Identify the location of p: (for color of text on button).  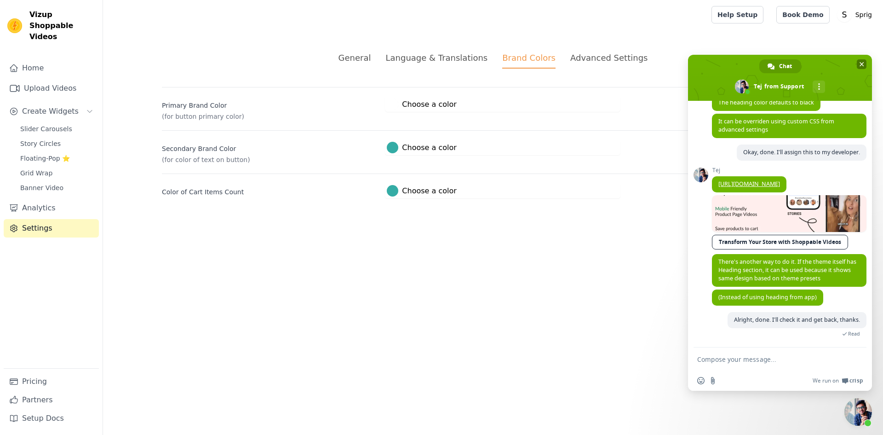
(270, 160).